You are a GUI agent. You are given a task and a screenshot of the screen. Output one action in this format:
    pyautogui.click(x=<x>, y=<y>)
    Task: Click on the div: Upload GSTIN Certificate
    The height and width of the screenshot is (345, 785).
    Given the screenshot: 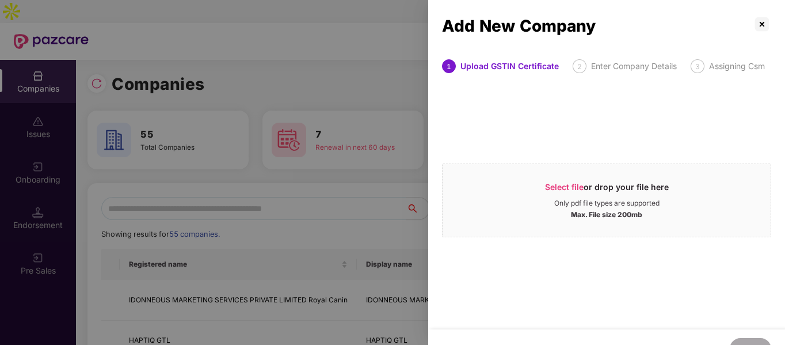 What is the action you would take?
    pyautogui.click(x=510, y=66)
    